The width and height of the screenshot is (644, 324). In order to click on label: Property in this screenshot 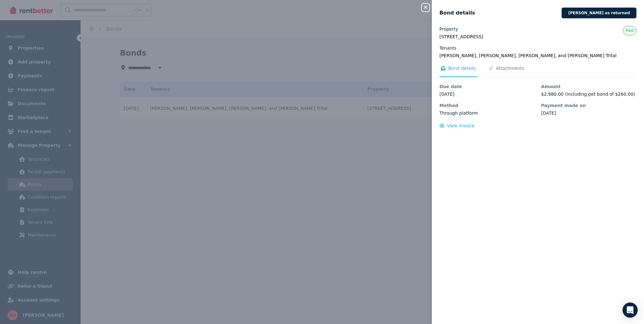, I will do `click(448, 29)`.